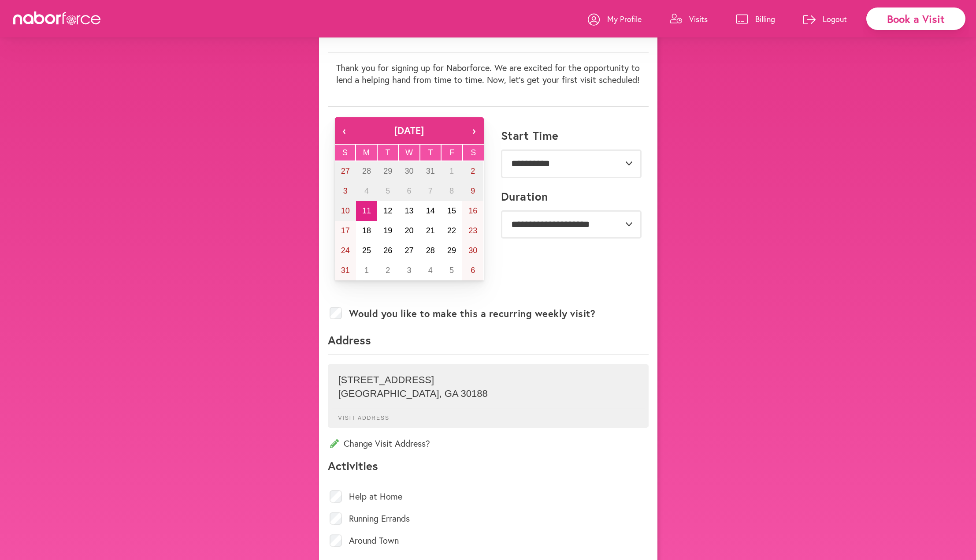  I want to click on button: August 5, 2025, so click(388, 191).